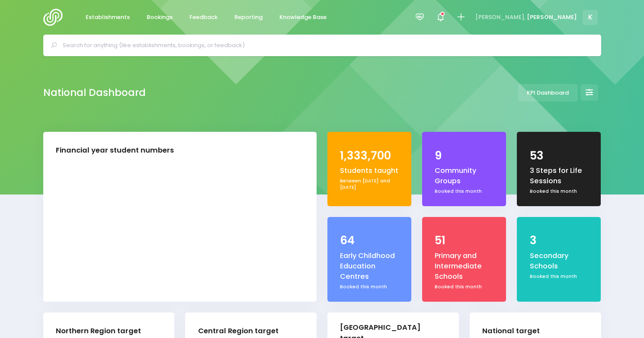  I want to click on input: Search for anything (like establishments, bookings, or feedback), so click(325, 46).